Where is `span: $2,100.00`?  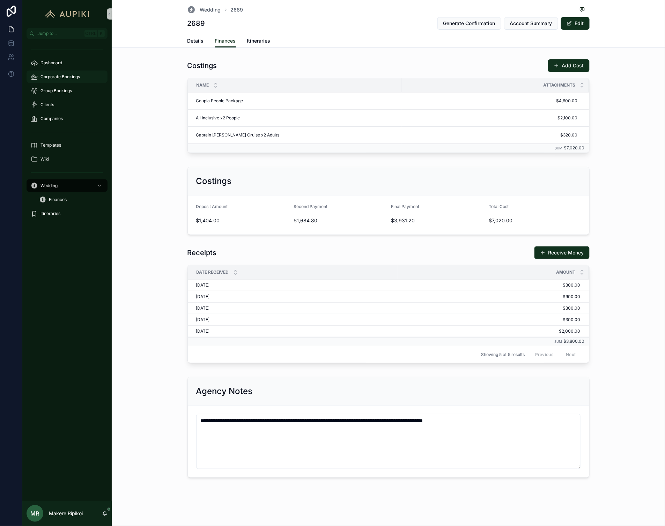 span: $2,100.00 is located at coordinates (491, 118).